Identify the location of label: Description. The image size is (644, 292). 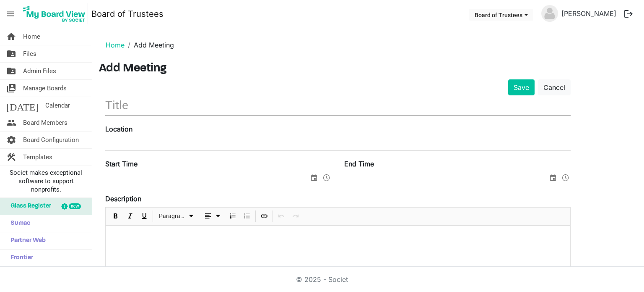
(124, 198).